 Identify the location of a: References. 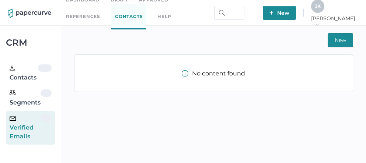
(83, 17).